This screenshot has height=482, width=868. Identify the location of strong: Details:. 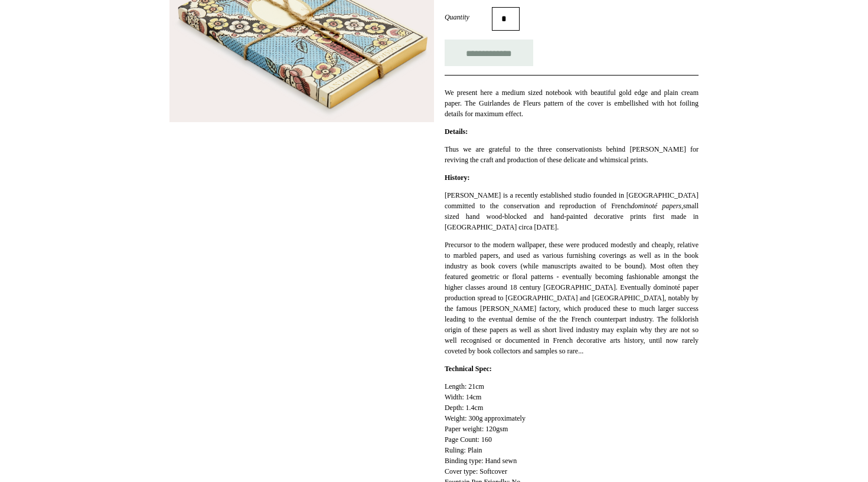
(456, 131).